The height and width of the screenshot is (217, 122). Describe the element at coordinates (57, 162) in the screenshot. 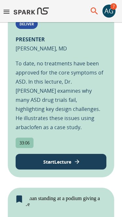

I see `p: Start Lecture` at that location.